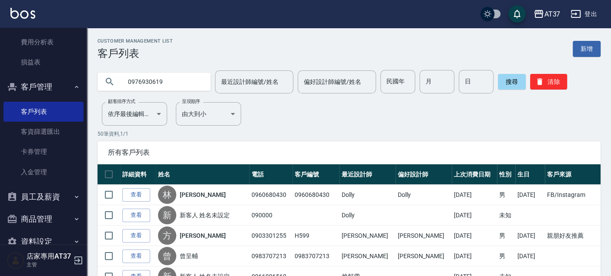 The width and height of the screenshot is (611, 276). I want to click on a: 新客人 姓名未設定, so click(204, 215).